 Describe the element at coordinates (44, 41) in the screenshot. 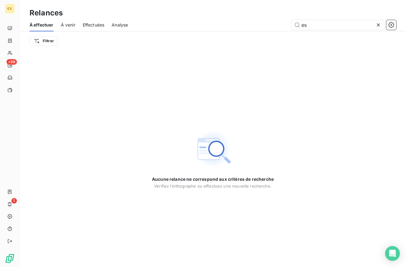

I see `button: Filtrer` at that location.